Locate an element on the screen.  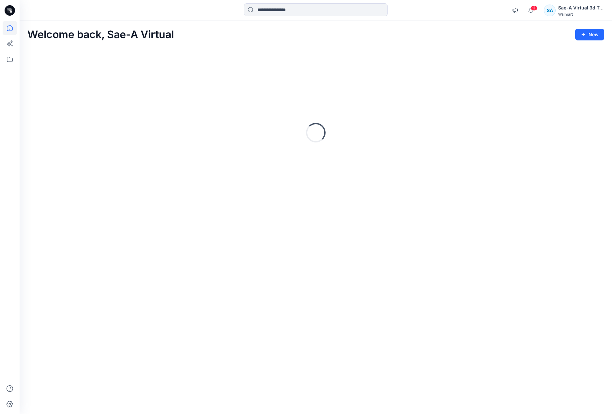
div: SA is located at coordinates (550, 10).